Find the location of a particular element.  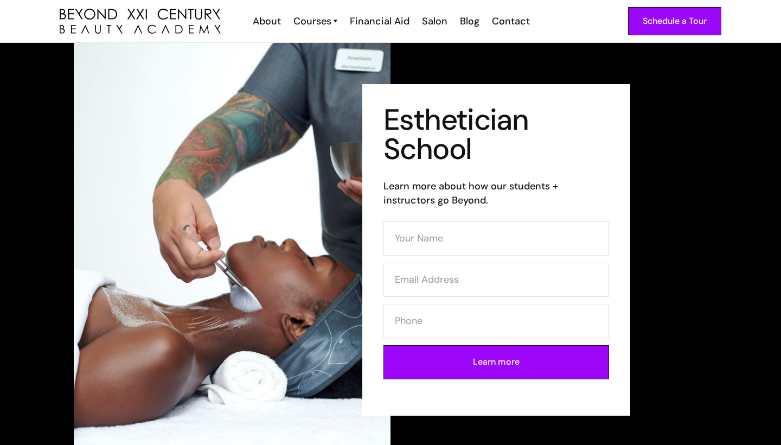

div: Blog is located at coordinates (470, 21).